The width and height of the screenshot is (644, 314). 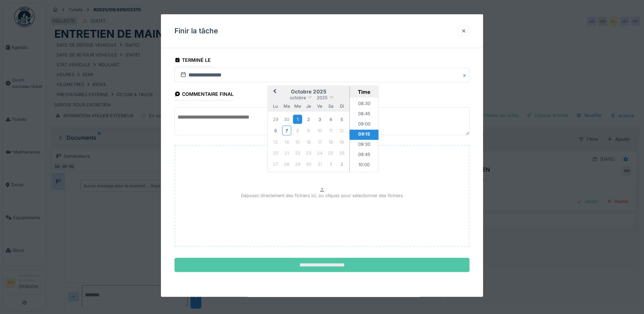 I want to click on li: 10:00, so click(x=364, y=165).